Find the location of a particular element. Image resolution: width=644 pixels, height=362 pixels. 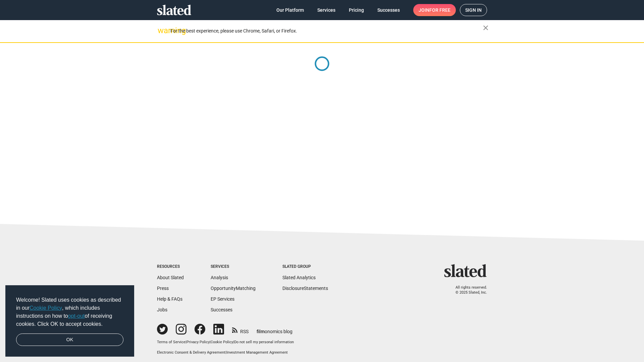

a: Slated Analytics is located at coordinates (299, 277).